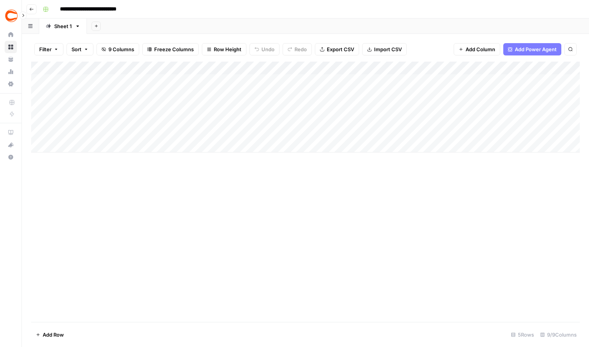  Describe the element at coordinates (63, 26) in the screenshot. I see `a: Sheet 1` at that location.